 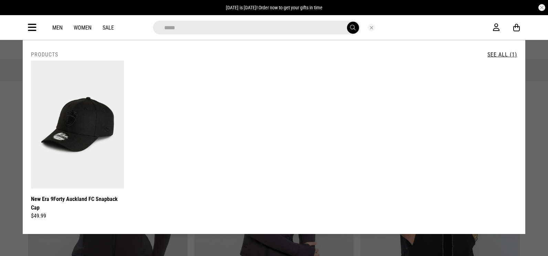 I want to click on button: Close search, so click(x=371, y=28).